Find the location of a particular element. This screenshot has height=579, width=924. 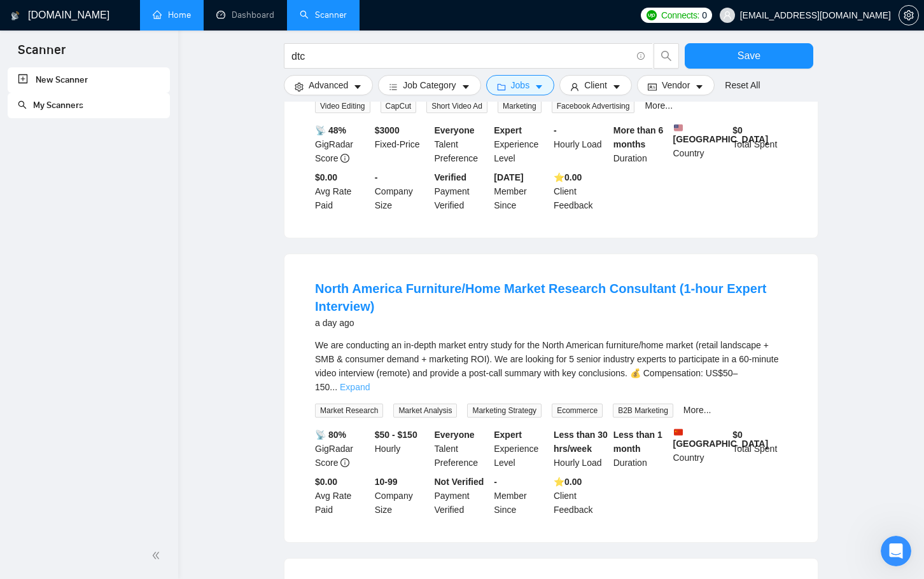

span: B2B Marketing is located at coordinates (642, 411).